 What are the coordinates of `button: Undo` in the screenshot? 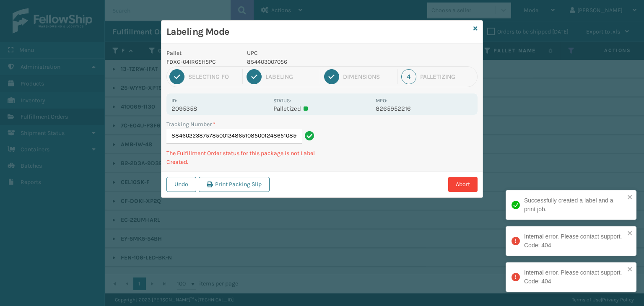 It's located at (181, 184).